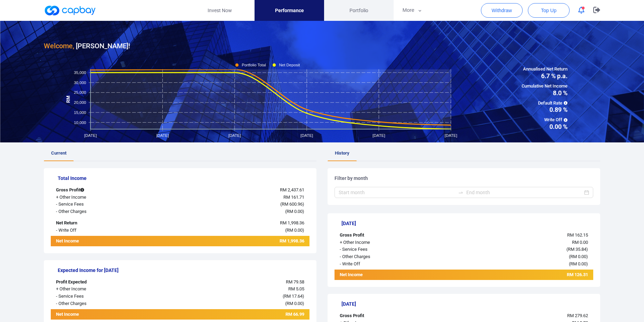 This screenshot has width=644, height=322. What do you see at coordinates (296, 288) in the screenshot?
I see `span: RM 5.05` at bounding box center [296, 288].